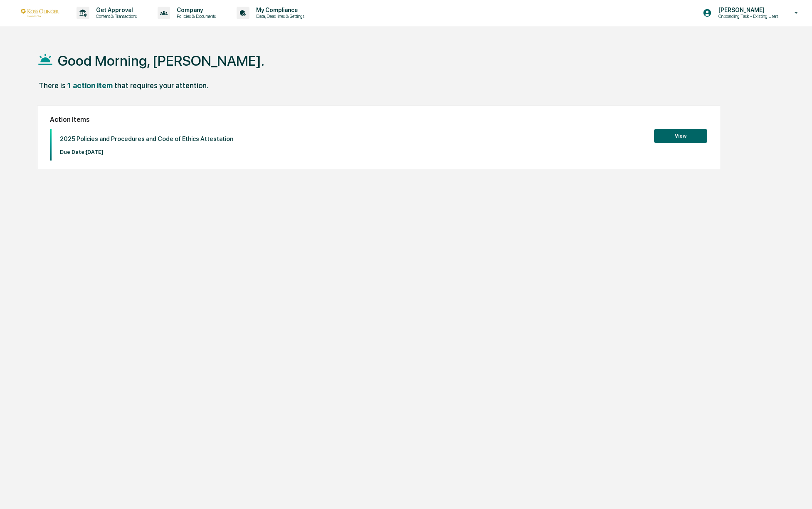  Describe the element at coordinates (680, 136) in the screenshot. I see `button: View` at that location.